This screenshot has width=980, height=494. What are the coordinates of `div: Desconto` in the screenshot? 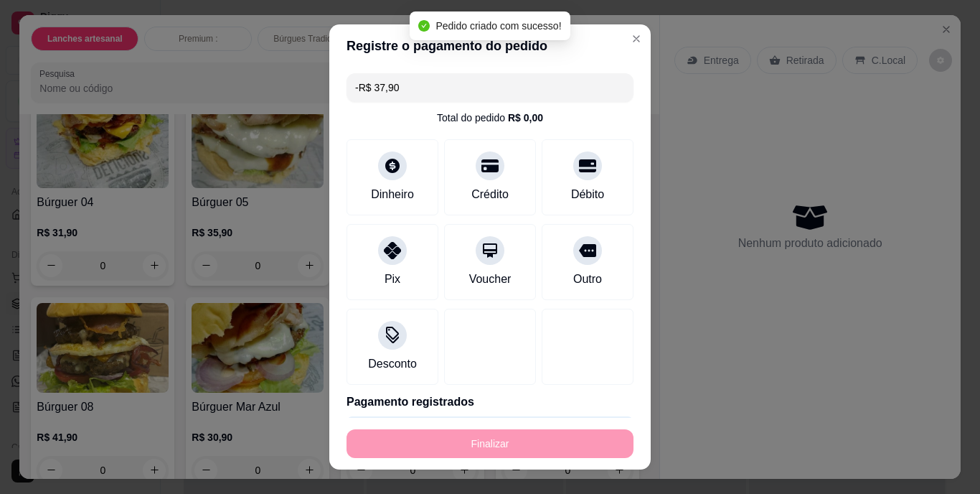 It's located at (393, 364).